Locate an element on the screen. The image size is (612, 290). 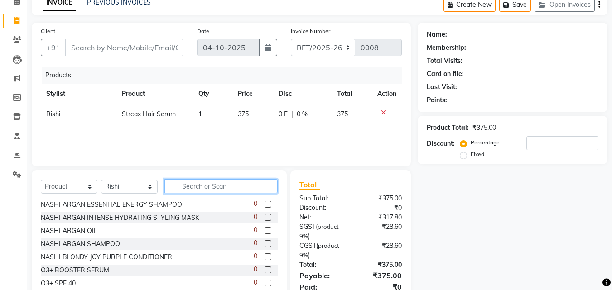
th: Qty is located at coordinates (212, 94).